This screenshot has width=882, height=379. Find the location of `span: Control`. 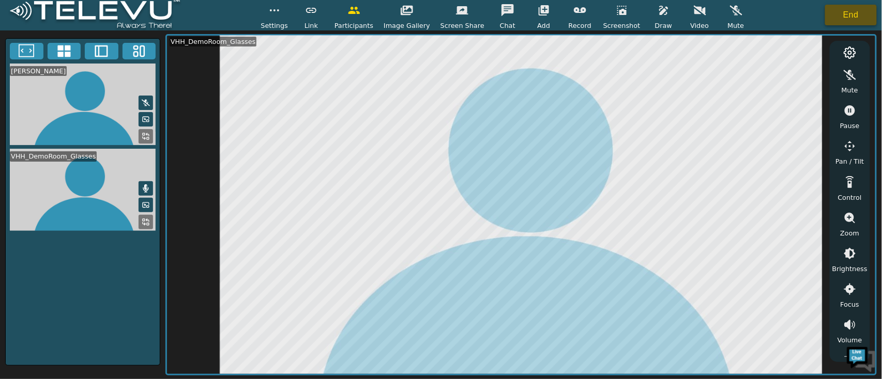

span: Control is located at coordinates (850, 198).